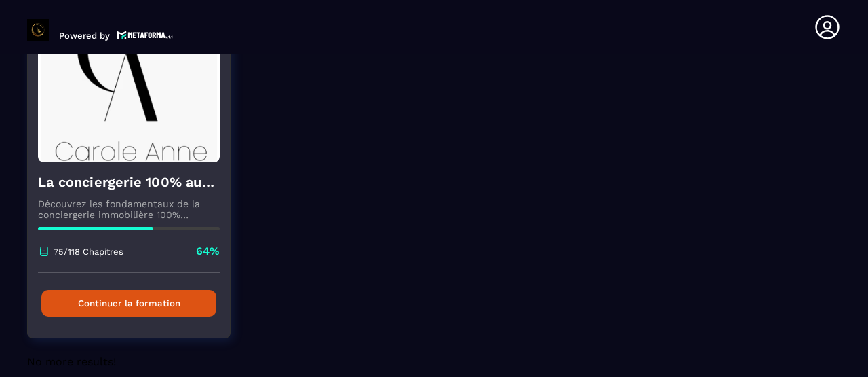  What do you see at coordinates (145, 34) in the screenshot?
I see `img: logo` at bounding box center [145, 34].